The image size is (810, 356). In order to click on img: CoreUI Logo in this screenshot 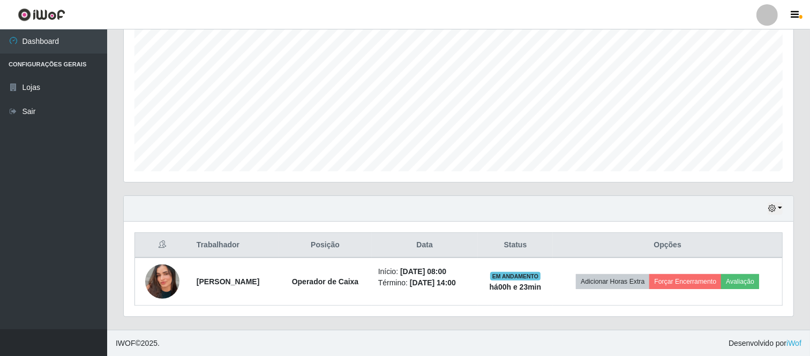, I will do `click(41, 14)`.